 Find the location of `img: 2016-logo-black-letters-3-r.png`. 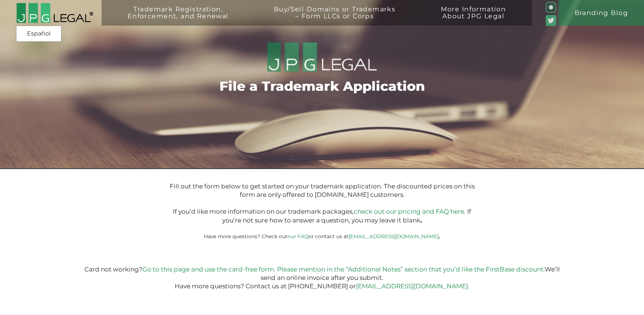

img: 2016-logo-black-letters-3-r.png is located at coordinates (54, 13).